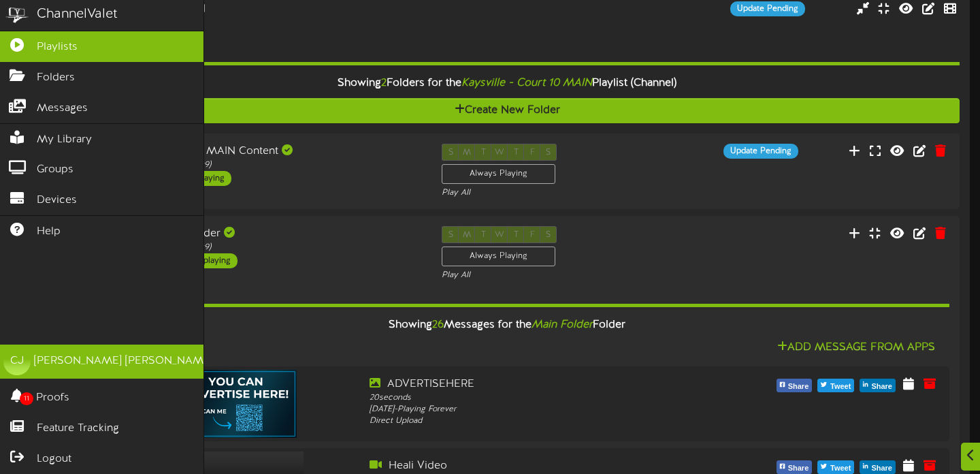 Image resolution: width=980 pixels, height=474 pixels. What do you see at coordinates (26, 398) in the screenshot?
I see `span: 11` at bounding box center [26, 398].